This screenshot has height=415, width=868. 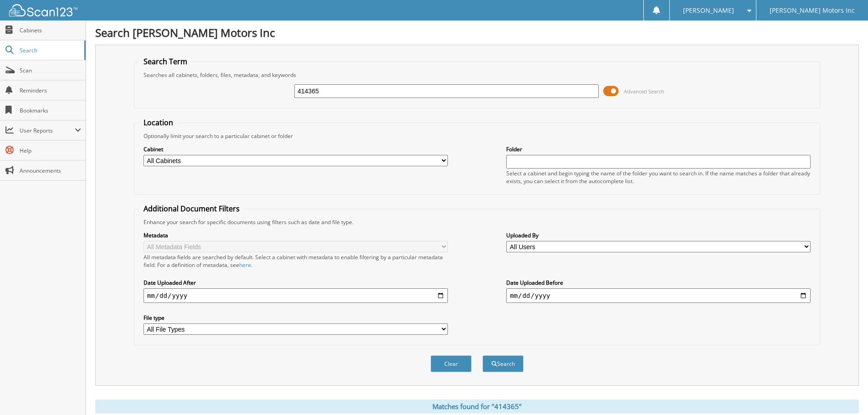 I want to click on div: Select a cabinet and begin typing the name of the folder you want to search in. If the name match..., so click(x=658, y=177).